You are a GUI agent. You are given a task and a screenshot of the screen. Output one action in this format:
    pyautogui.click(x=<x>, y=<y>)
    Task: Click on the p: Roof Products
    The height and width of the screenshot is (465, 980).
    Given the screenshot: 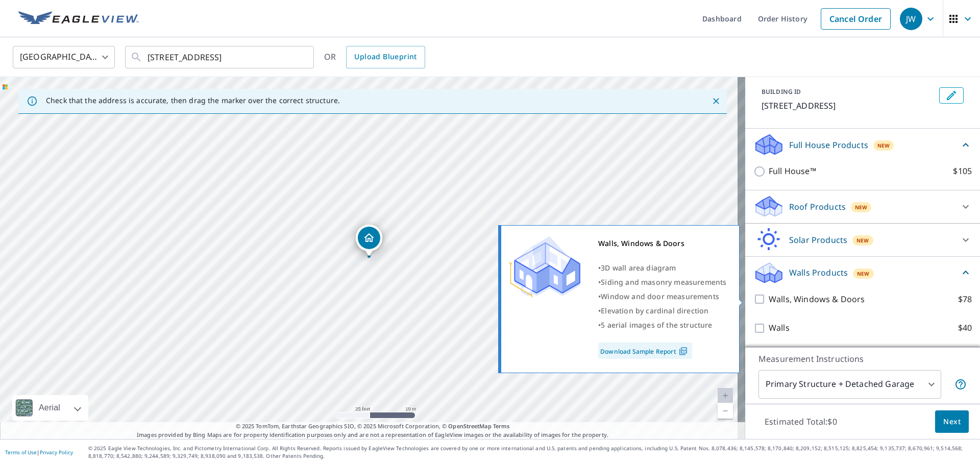 What is the action you would take?
    pyautogui.click(x=817, y=206)
    